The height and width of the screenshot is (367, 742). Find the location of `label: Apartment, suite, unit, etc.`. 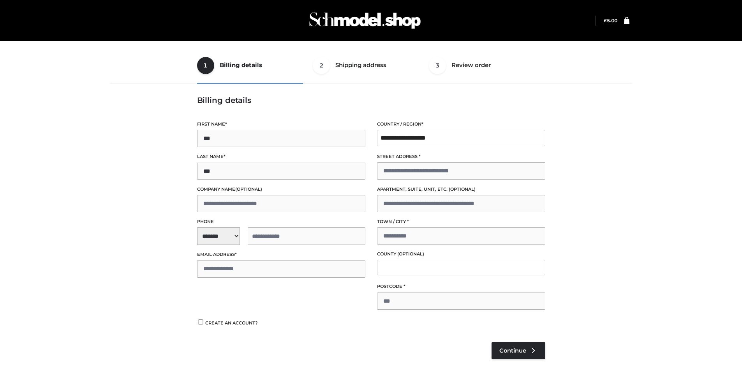

label: Apartment, suite, unit, etc. is located at coordinates (461, 189).